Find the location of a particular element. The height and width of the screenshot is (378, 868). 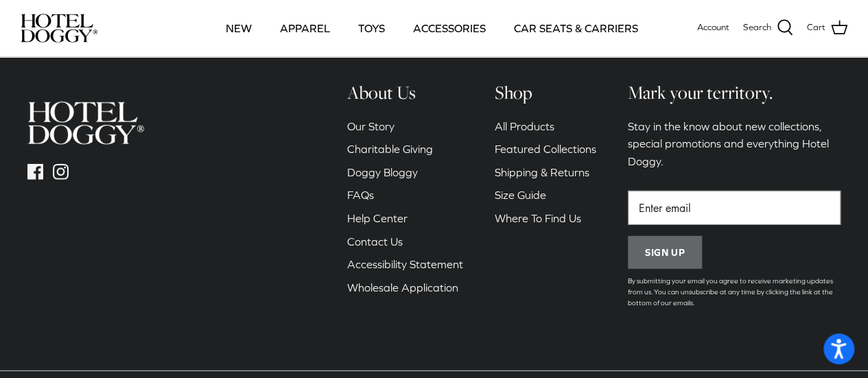

a: Charitable Giving is located at coordinates (390, 149).